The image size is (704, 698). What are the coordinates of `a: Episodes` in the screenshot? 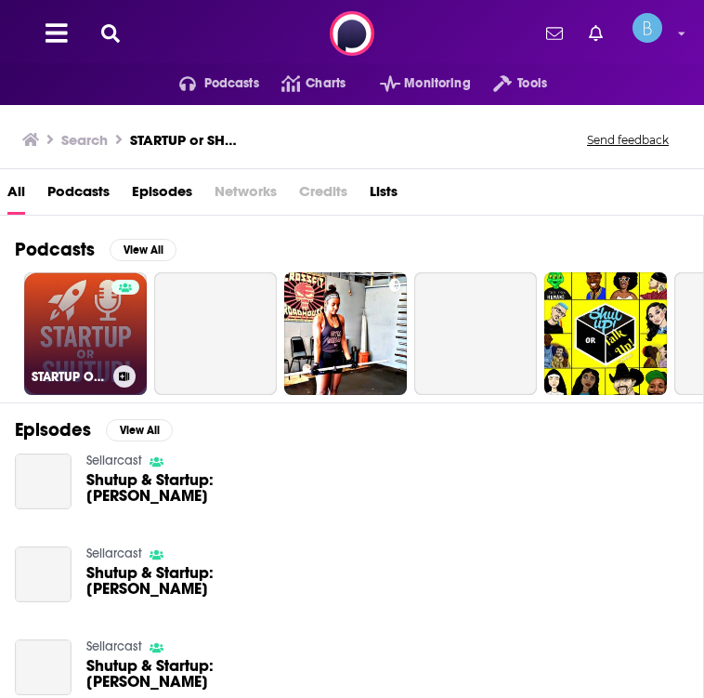 It's located at (162, 195).